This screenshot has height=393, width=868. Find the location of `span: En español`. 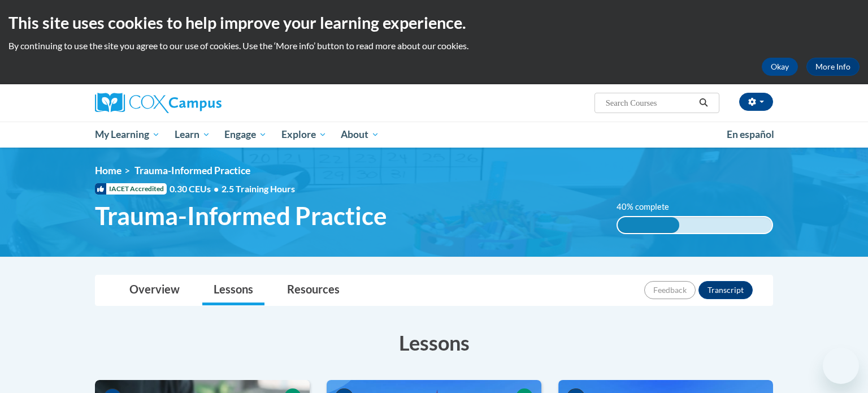

span: En español is located at coordinates (750, 134).